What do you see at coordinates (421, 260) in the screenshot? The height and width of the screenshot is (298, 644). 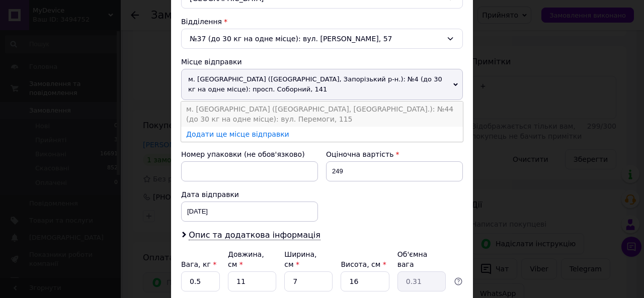 I see `div: Об'ємна вага` at bounding box center [421, 260].